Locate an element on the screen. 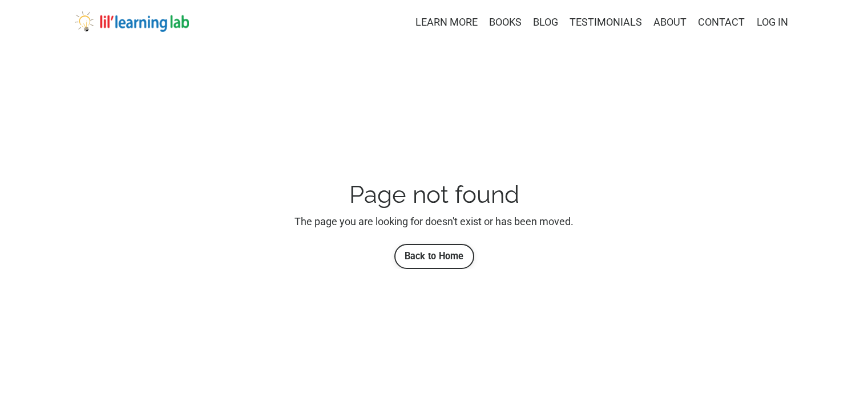 This screenshot has width=868, height=416. a: BLOG is located at coordinates (546, 23).